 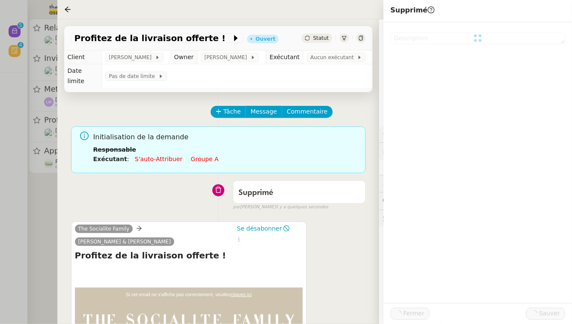 What do you see at coordinates (263, 112) in the screenshot?
I see `button: Message` at bounding box center [263, 112].